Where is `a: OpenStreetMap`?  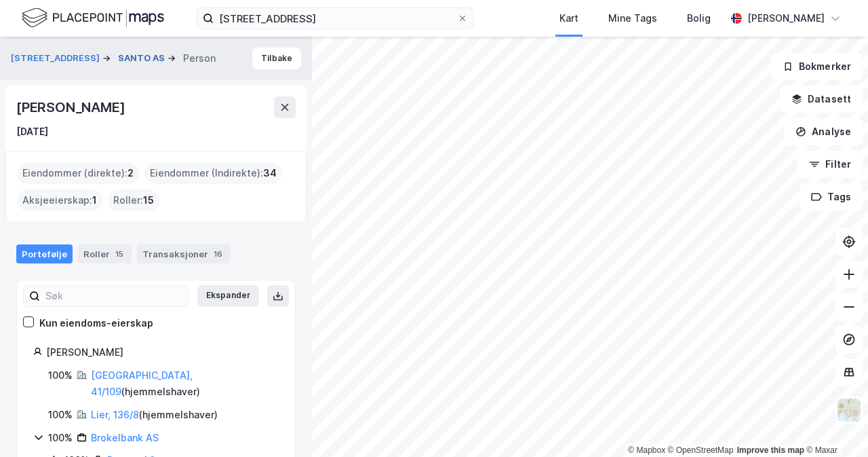 a: OpenStreetMap is located at coordinates (701, 450).